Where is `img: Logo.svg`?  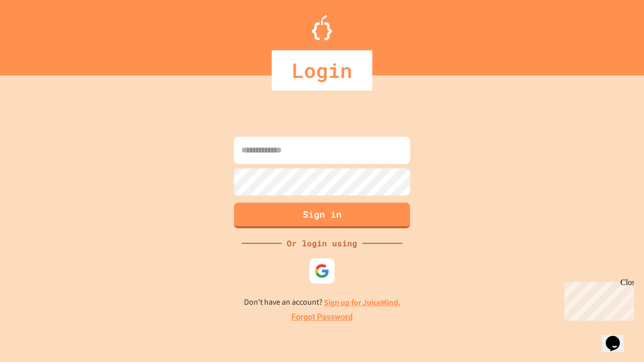 img: Logo.svg is located at coordinates (322, 27).